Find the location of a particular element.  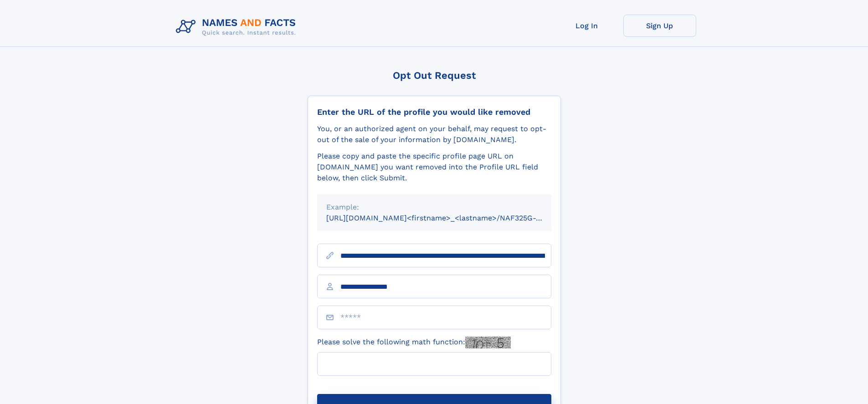

img: Logo Names and Facts is located at coordinates (238, 27).